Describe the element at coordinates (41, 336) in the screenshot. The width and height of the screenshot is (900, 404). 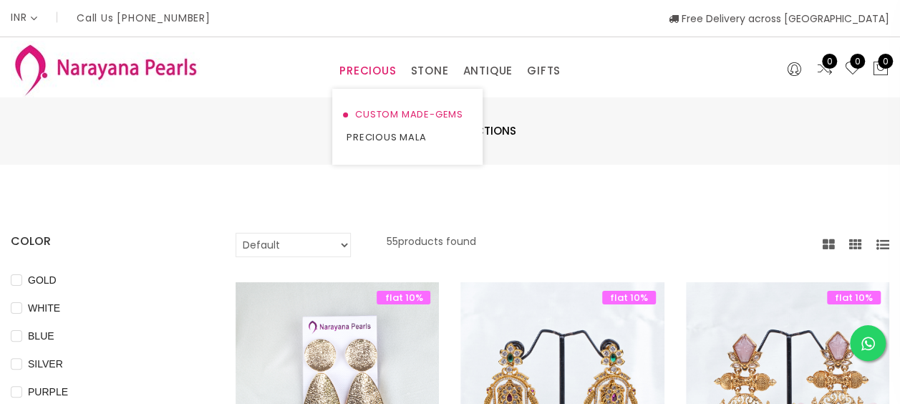
I see `span: BLUE` at that location.